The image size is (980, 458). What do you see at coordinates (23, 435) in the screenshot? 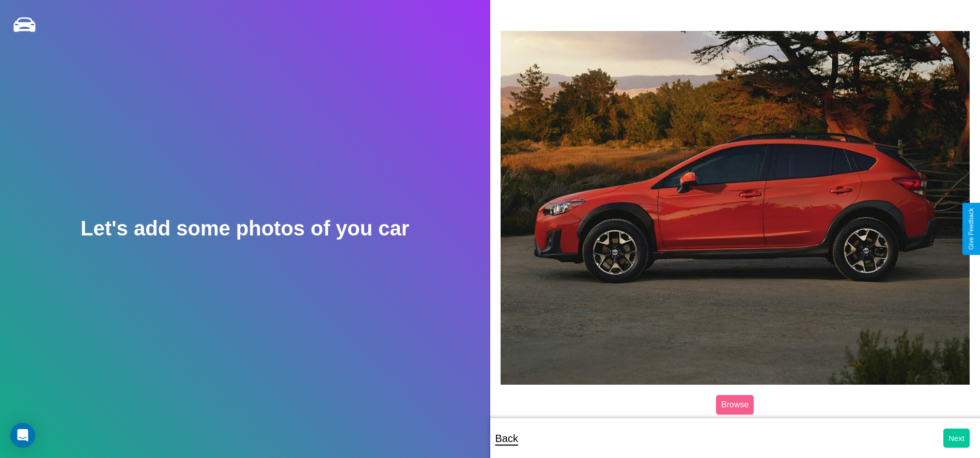
I see `div: Open Intercom Messenger` at bounding box center [23, 435].